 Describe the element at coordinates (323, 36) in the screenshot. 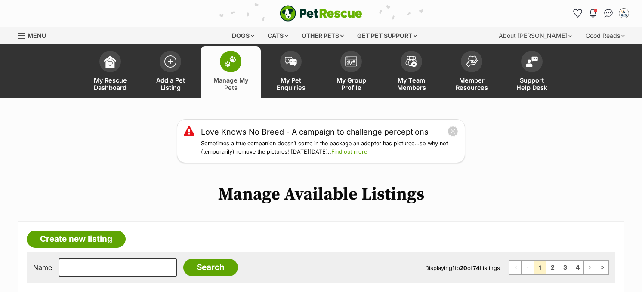

I see `div: Other pets` at that location.